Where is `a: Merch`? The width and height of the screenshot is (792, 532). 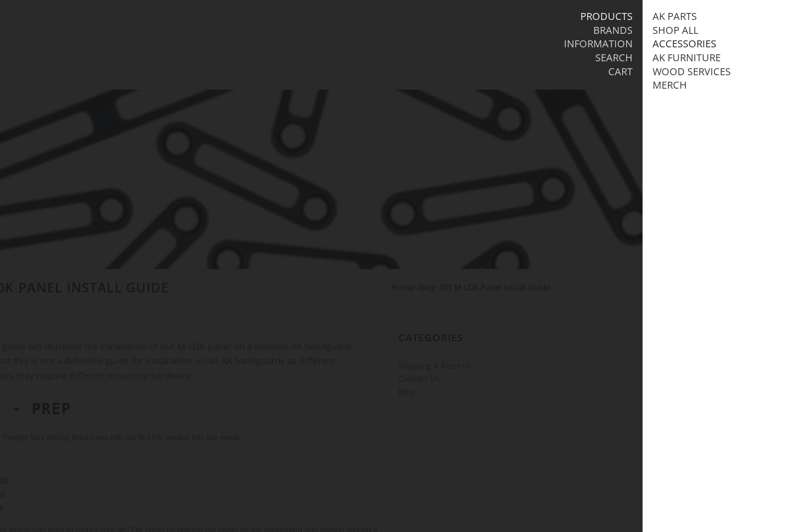 a: Merch is located at coordinates (670, 85).